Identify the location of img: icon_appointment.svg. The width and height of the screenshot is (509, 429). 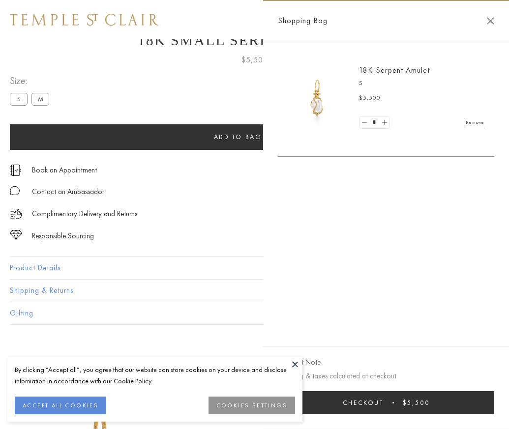
(16, 170).